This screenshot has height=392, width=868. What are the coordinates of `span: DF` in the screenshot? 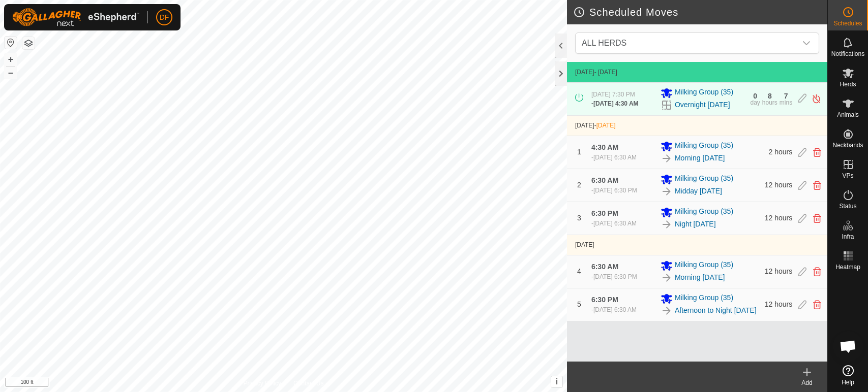 It's located at (164, 17).